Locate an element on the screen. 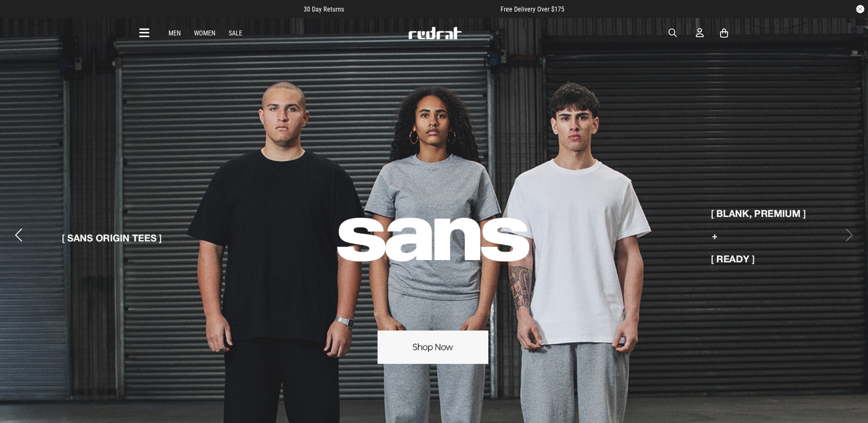  a: Men is located at coordinates (175, 33).